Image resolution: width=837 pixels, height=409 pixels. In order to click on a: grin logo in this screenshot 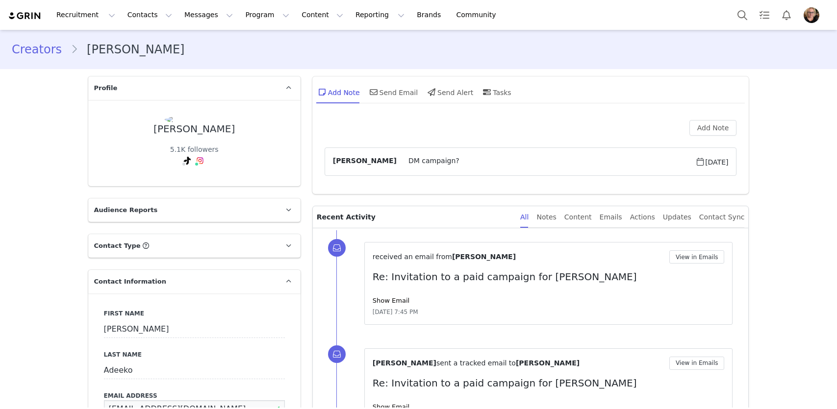, I will do `click(25, 16)`.